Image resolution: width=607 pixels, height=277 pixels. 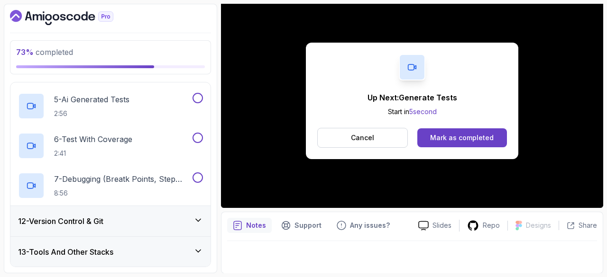 What do you see at coordinates (462, 138) in the screenshot?
I see `button: Mark as completed` at bounding box center [462, 138].